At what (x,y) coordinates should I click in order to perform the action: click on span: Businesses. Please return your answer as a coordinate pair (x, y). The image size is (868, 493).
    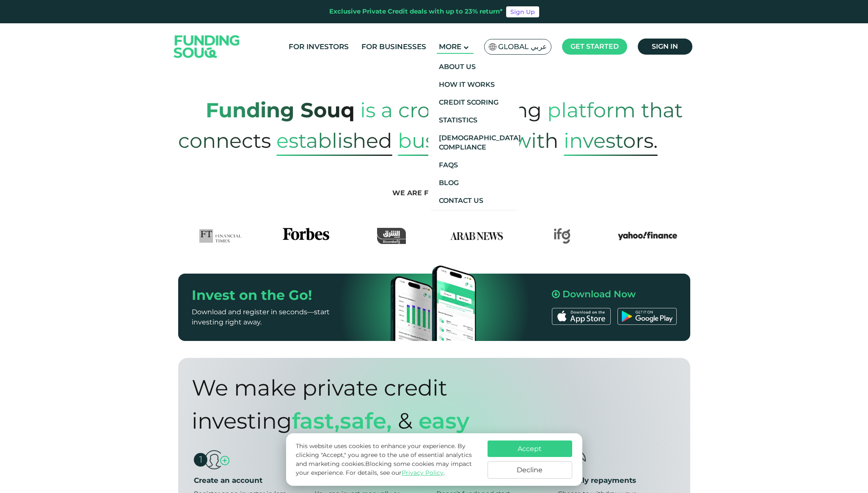
    Looking at the image, I should click on (453, 141).